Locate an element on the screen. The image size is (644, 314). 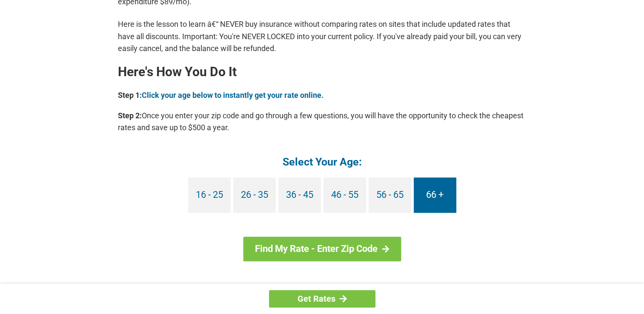
a: 56 - 65 is located at coordinates (390, 195).